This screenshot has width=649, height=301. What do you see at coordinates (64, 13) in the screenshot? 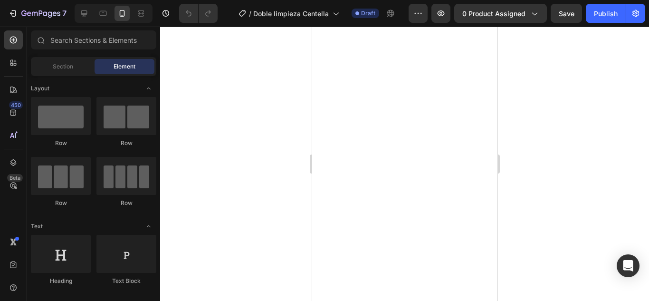
I see `p: 7` at bounding box center [64, 13].